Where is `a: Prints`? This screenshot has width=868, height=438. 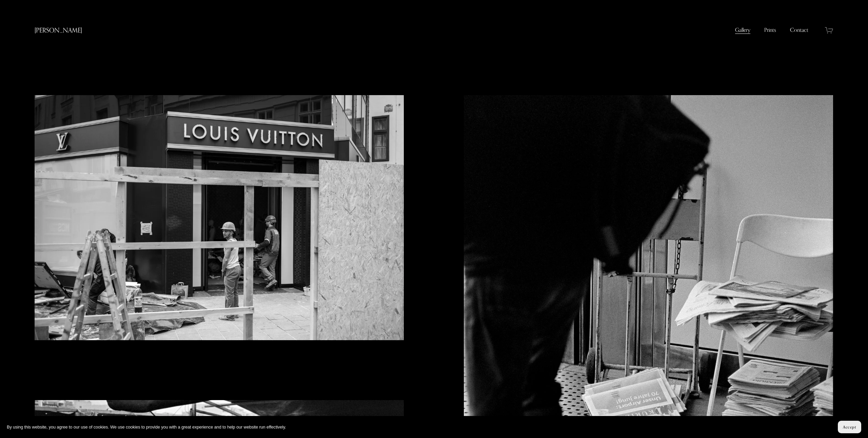 a: Prints is located at coordinates (770, 30).